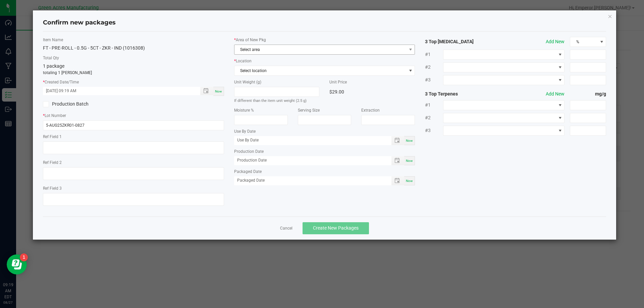 The height and width of the screenshot is (308, 644). What do you see at coordinates (324, 71) in the screenshot?
I see `span: NO DATA FOUND` at bounding box center [324, 71].